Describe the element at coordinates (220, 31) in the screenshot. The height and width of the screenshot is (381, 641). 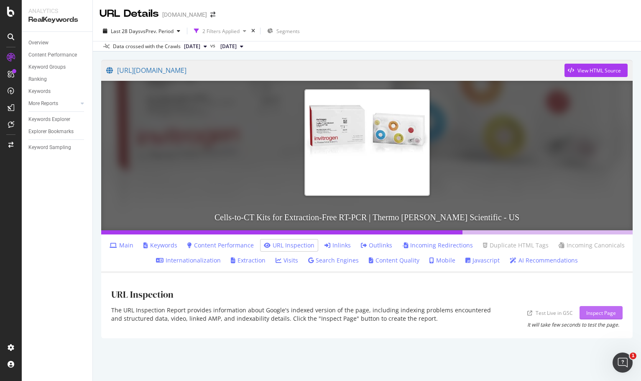
I see `button: 2 Filters Applied` at that location.